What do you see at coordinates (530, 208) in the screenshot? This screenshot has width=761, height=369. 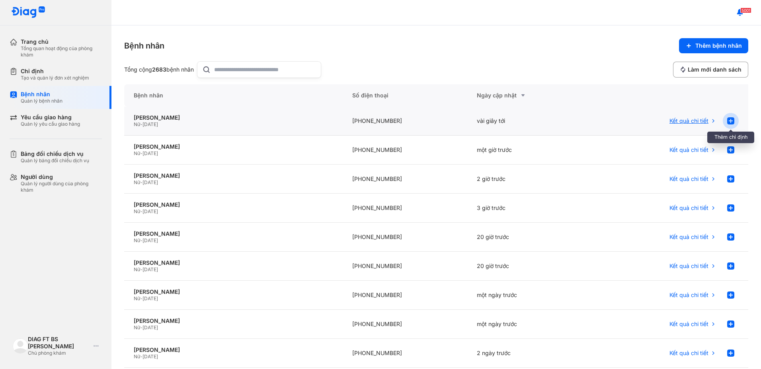 I see `div: 3 giờ trước` at bounding box center [530, 208].